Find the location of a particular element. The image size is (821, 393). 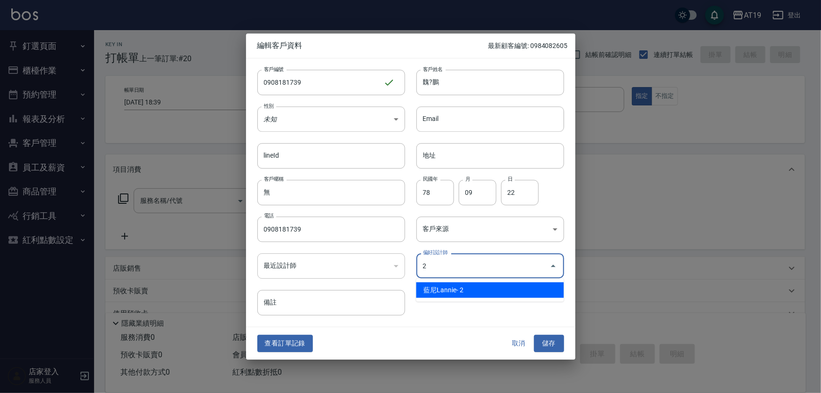

button: Close is located at coordinates (553, 266).